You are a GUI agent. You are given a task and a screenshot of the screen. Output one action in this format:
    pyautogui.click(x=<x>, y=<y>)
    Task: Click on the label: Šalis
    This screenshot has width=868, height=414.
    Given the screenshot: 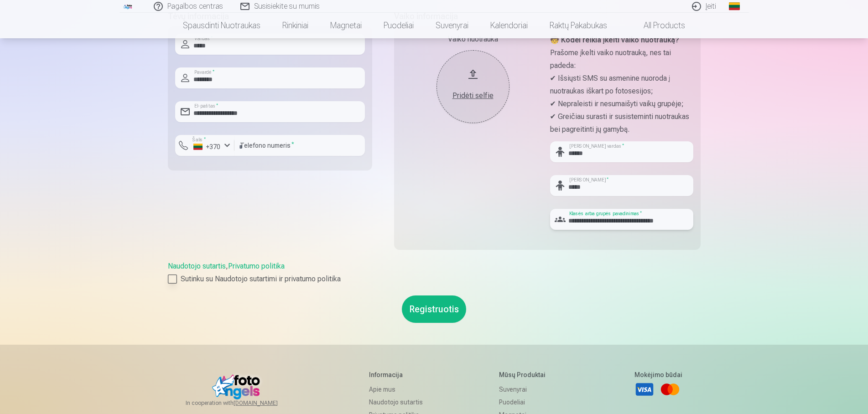 What is the action you would take?
    pyautogui.click(x=199, y=140)
    